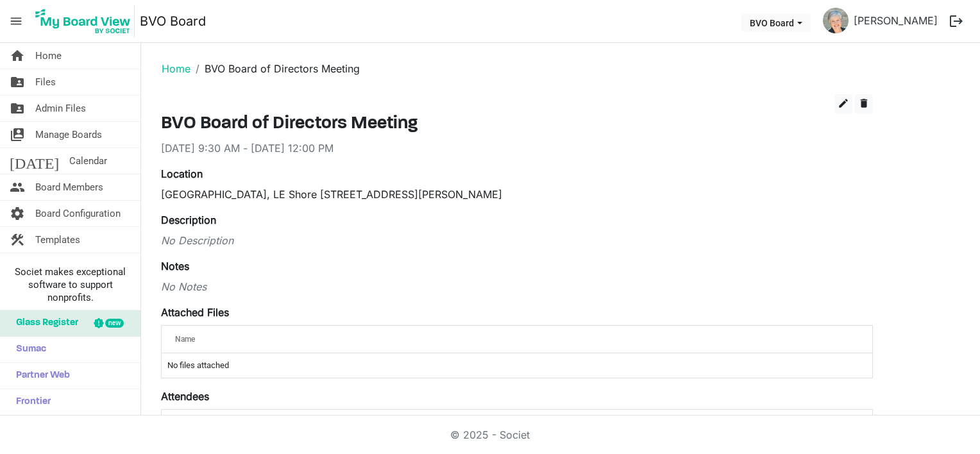 The height and width of the screenshot is (454, 980). I want to click on a: BVO Board, so click(173, 21).